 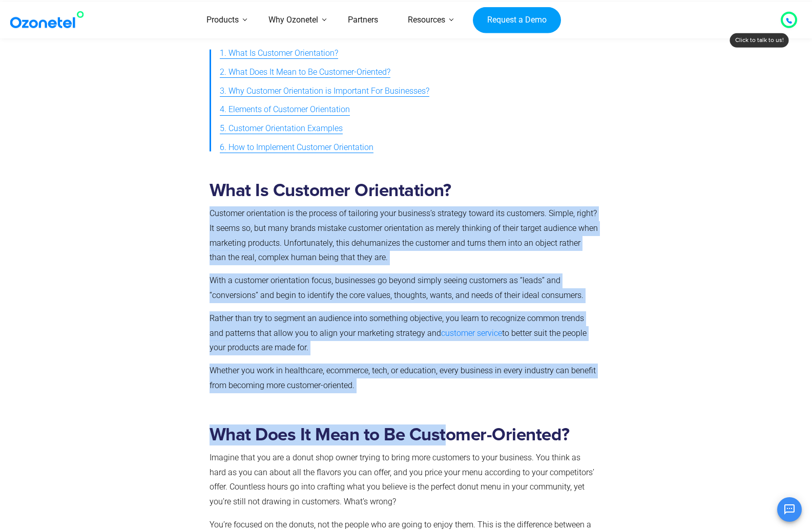 I want to click on span: 1. What Is Customer Orientation?, so click(x=279, y=53).